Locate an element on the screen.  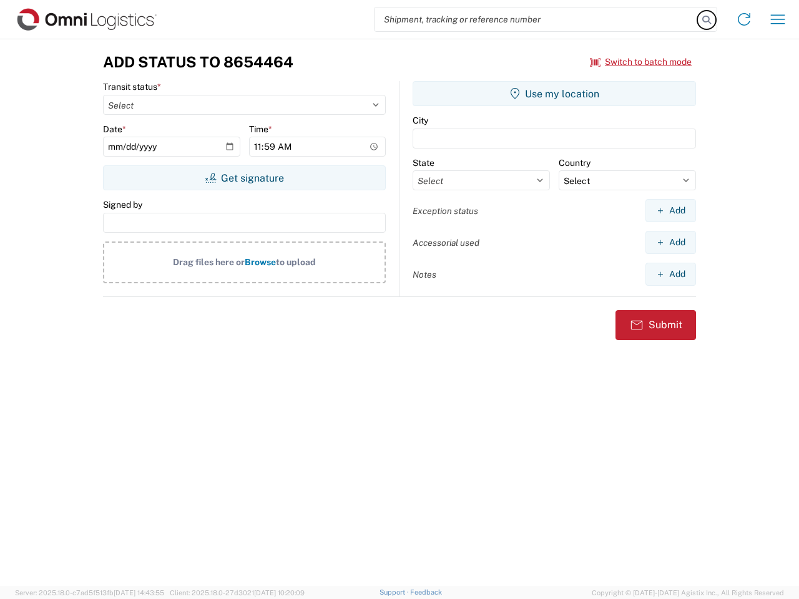
span: Browse is located at coordinates (260, 262).